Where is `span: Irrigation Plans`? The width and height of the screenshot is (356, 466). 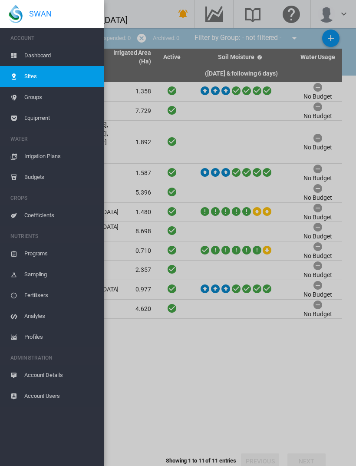 span: Irrigation Plans is located at coordinates (61, 156).